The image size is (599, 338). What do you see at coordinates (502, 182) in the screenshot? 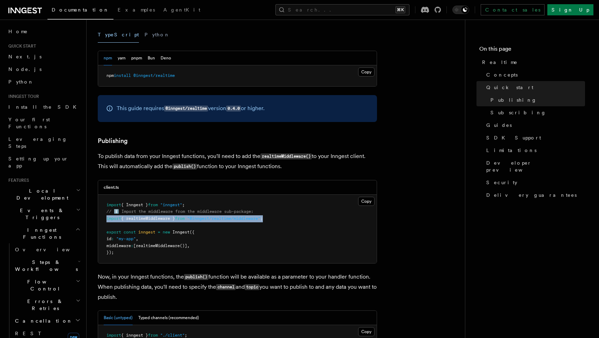
I see `span: Security` at bounding box center [502, 182].